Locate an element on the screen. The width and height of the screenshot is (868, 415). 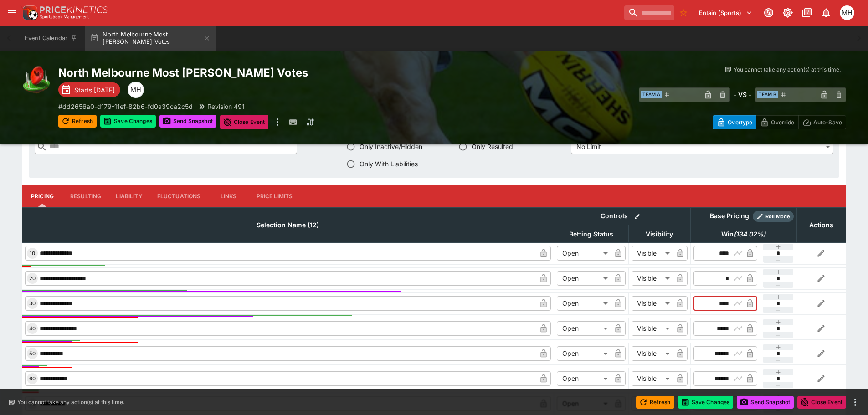
span: 30 is located at coordinates (32, 304).